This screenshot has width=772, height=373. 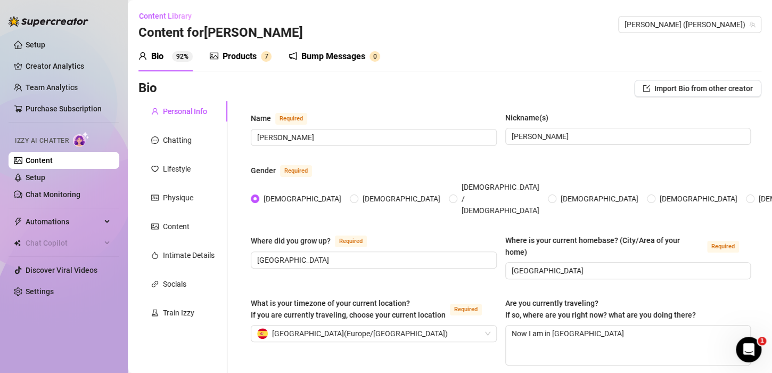 What do you see at coordinates (605, 246) in the screenshot?
I see `div: Where is your current homebase? (City/Area of your home)` at bounding box center [605, 246].